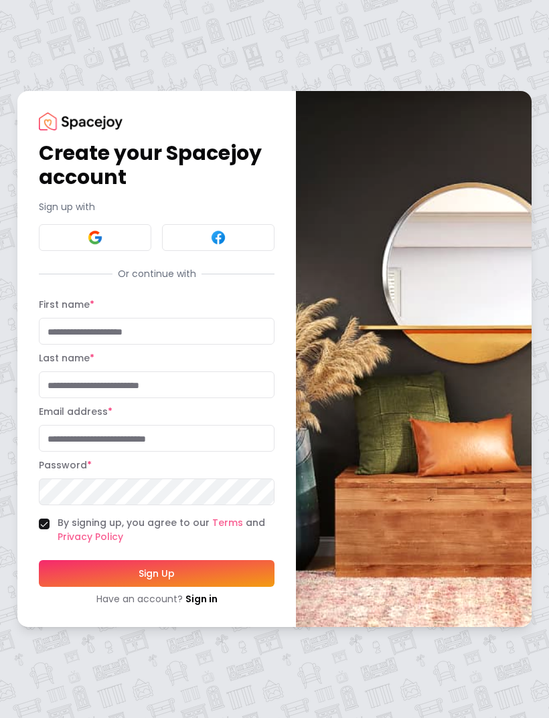 The image size is (549, 718). Describe the element at coordinates (201, 599) in the screenshot. I see `a: Sign in` at that location.